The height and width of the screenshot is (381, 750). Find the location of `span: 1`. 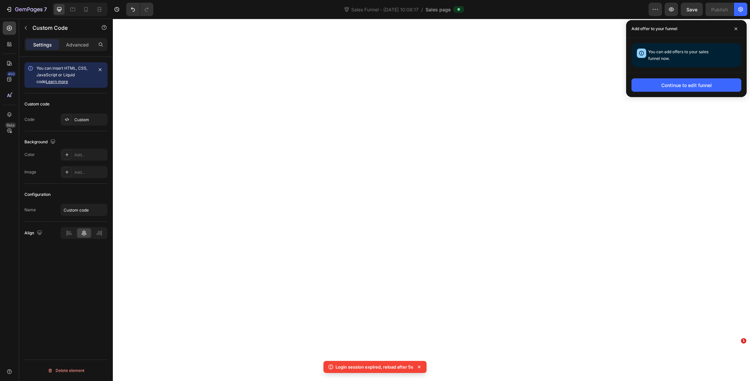

span: 1 is located at coordinates (744, 341).